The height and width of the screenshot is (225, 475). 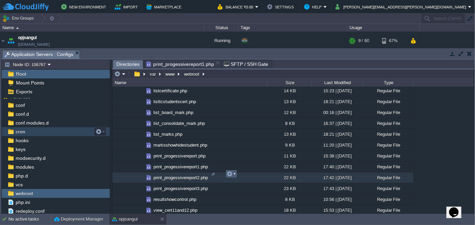 What do you see at coordinates (125, 220) in the screenshot?
I see `button: opjsangul` at bounding box center [125, 220].